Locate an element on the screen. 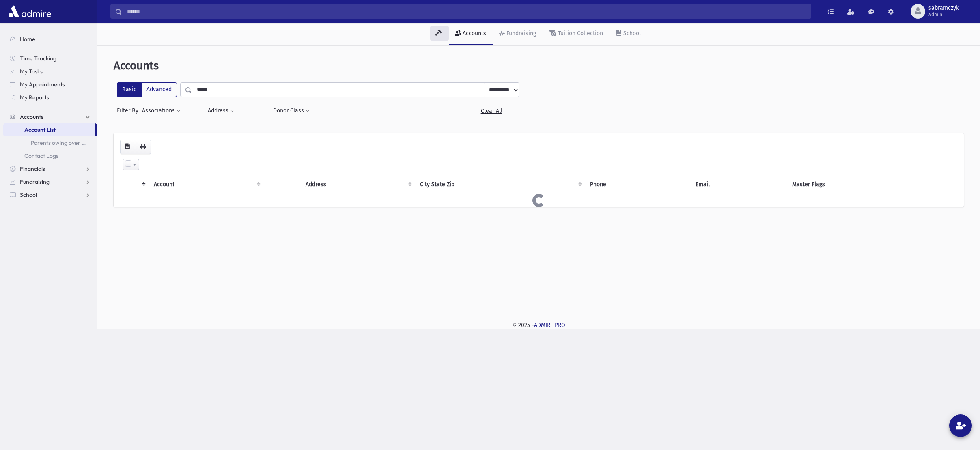  a: Time Tracking is located at coordinates (50, 58).